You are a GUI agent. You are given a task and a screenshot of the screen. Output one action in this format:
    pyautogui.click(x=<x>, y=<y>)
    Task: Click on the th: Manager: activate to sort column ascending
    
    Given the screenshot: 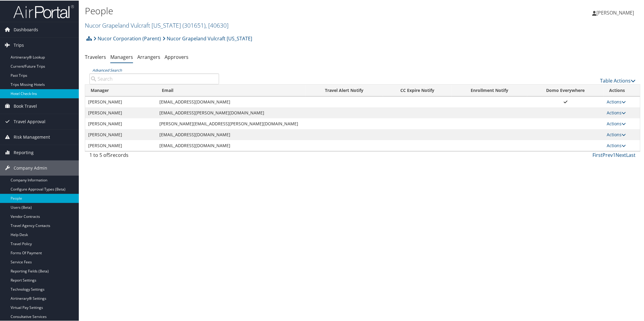 What is the action you would take?
    pyautogui.click(x=121, y=90)
    